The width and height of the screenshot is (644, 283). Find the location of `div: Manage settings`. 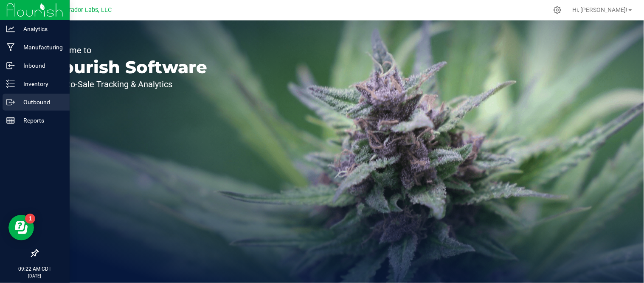

div: Manage settings is located at coordinates (557, 10).